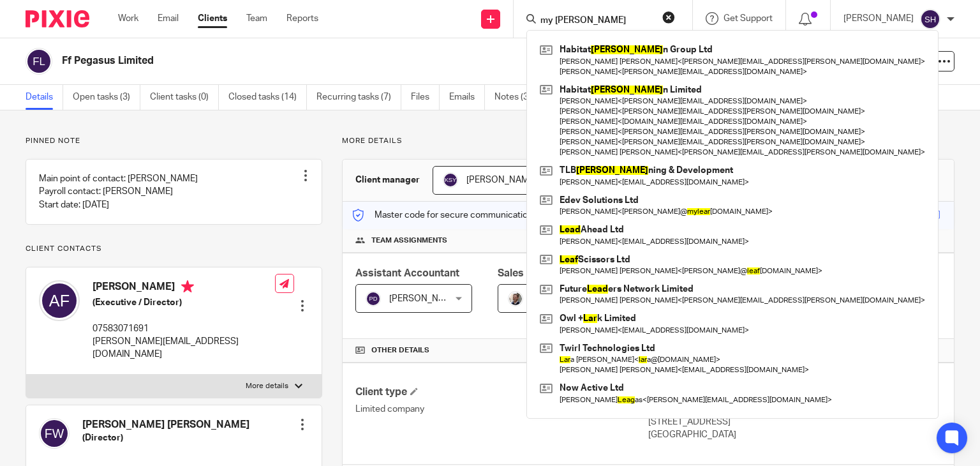 The image size is (980, 466). Describe the element at coordinates (174, 249) in the screenshot. I see `p: Client contacts` at that location.